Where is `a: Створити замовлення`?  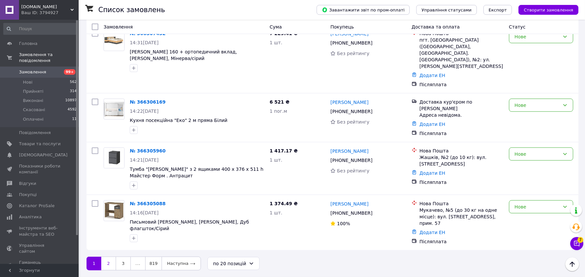
a: Створити замовлення is located at coordinates (545, 10).